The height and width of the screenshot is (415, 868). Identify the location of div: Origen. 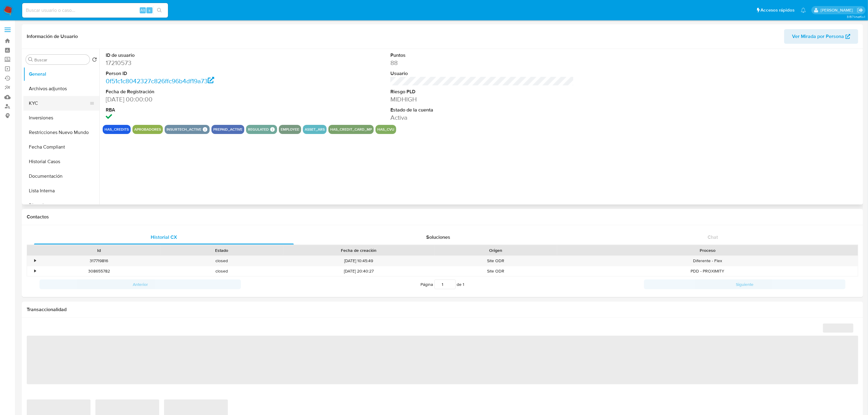
(496, 250).